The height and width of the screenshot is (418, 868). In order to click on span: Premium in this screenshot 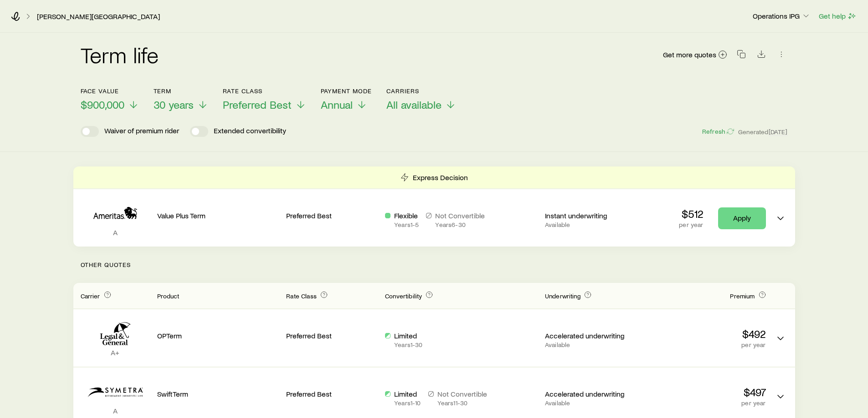, I will do `click(742, 295)`.